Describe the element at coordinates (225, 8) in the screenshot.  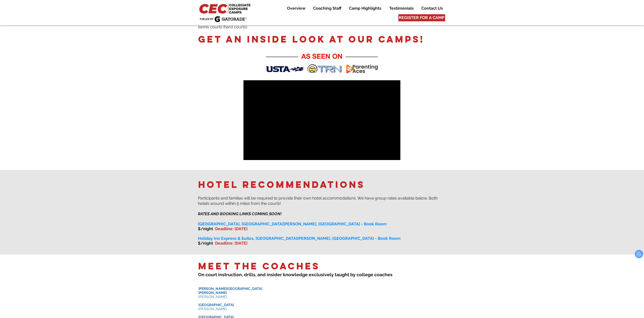
I see `img: CEC Logo Primary_edited.jpg` at that location.